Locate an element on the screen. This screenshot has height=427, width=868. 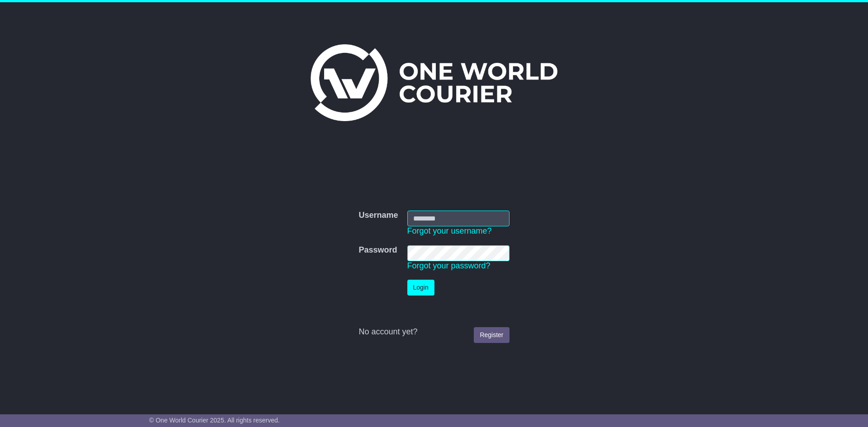
span: © One World Courier 2025. All rights reserved. is located at coordinates (214, 421).